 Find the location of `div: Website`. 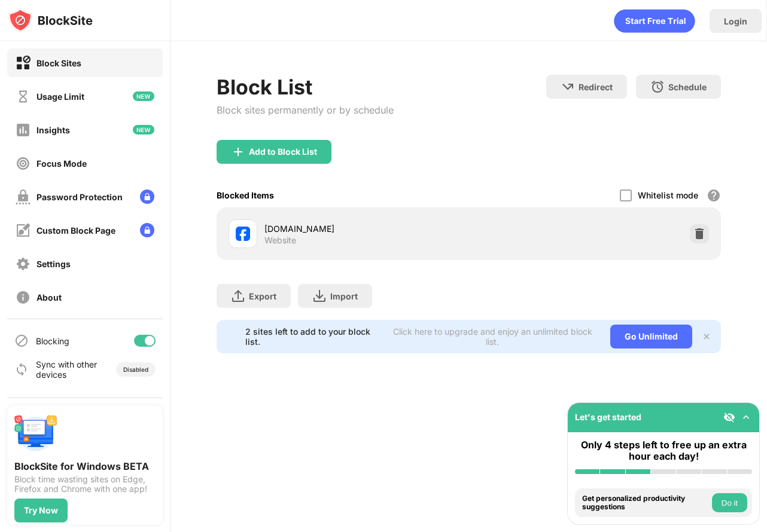

div: Website is located at coordinates (280, 240).